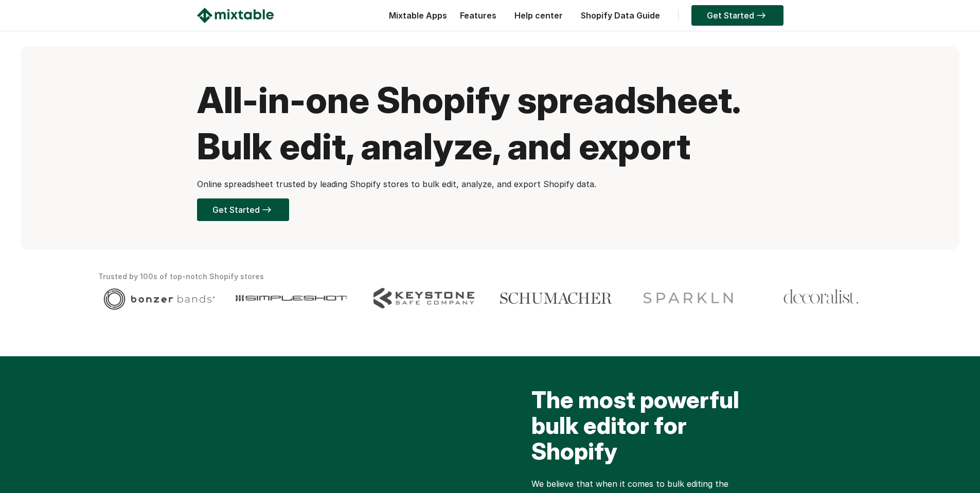 The image size is (980, 493). What do you see at coordinates (490, 123) in the screenshot?
I see `h1: All-in-one Shopify spreadsheet. Bulk edit, analyze, and export` at bounding box center [490, 123].